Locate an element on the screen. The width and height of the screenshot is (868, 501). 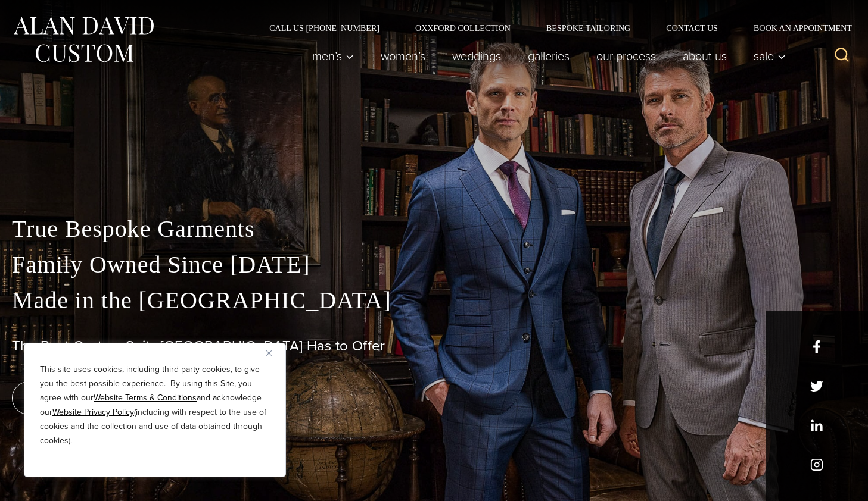
u: Website Privacy Policy is located at coordinates (93, 412).